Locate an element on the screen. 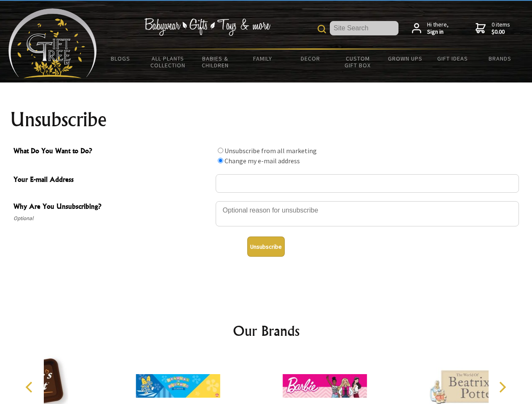 This screenshot has width=532, height=404. span: Optional is located at coordinates (112, 219).